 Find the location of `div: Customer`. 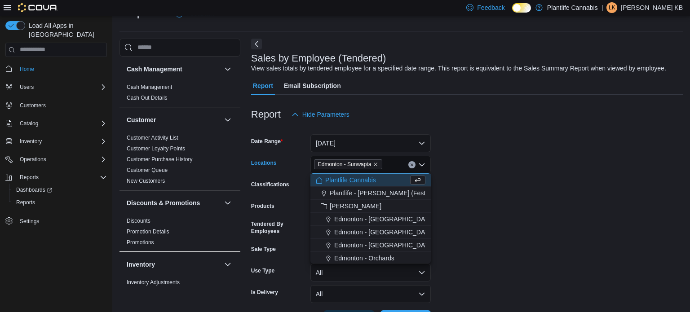

div: Customer is located at coordinates (180, 161).